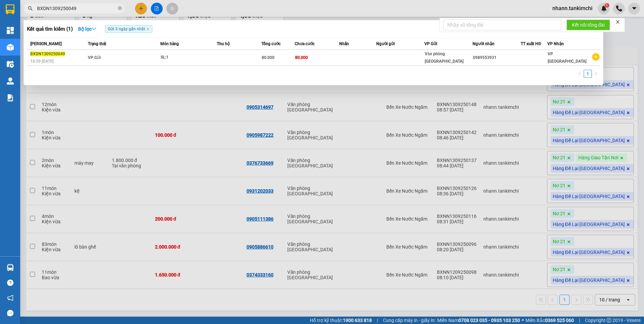 The height and width of the screenshot is (324, 644). Describe the element at coordinates (87, 29) in the screenshot. I see `strong: Bộ lọc` at that location.